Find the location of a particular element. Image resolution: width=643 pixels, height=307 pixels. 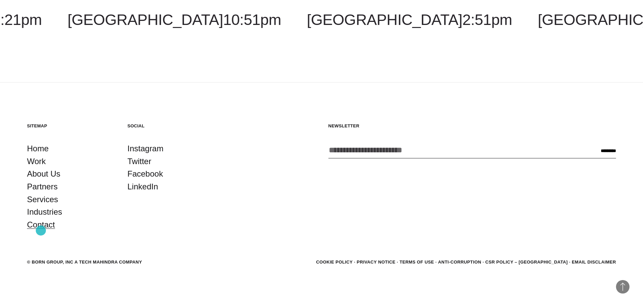

h5: Sitemap is located at coordinates (70, 126).